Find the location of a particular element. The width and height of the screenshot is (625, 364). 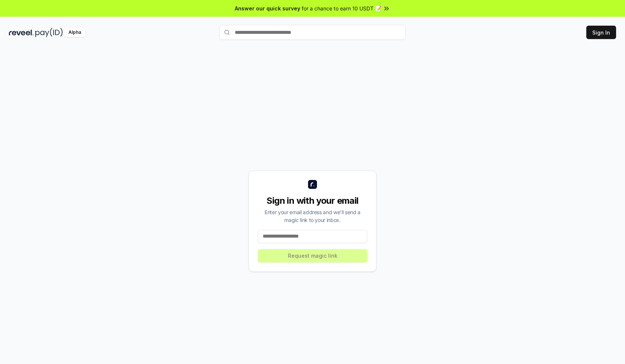

div: Enter your email address and we’ll send a magic link to your inbox. is located at coordinates (312, 216).